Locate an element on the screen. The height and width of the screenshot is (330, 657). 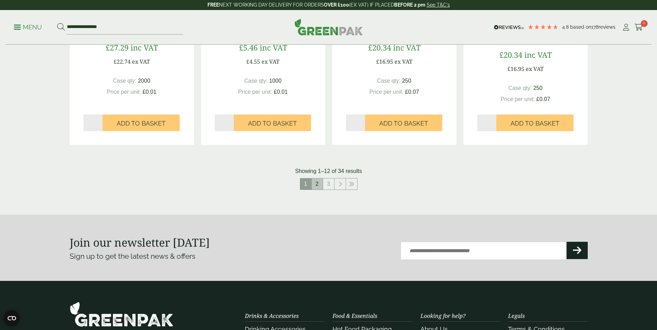
span: 1000 is located at coordinates (275, 81).